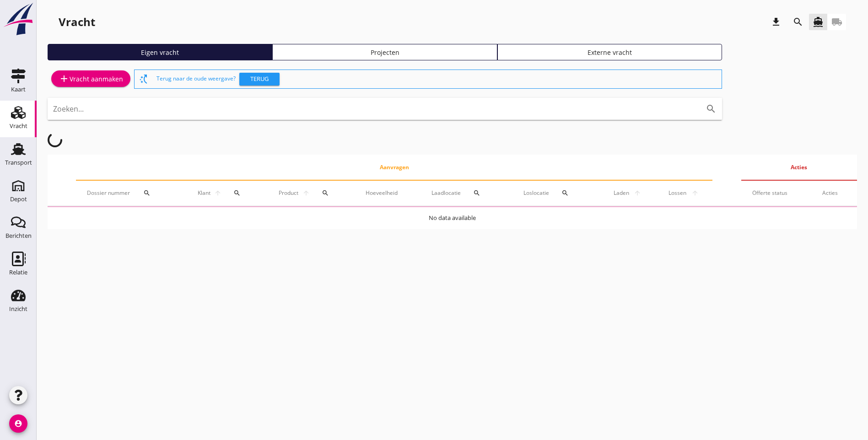  Describe the element at coordinates (776, 193) in the screenshot. I see `div: Offerte status` at that location.